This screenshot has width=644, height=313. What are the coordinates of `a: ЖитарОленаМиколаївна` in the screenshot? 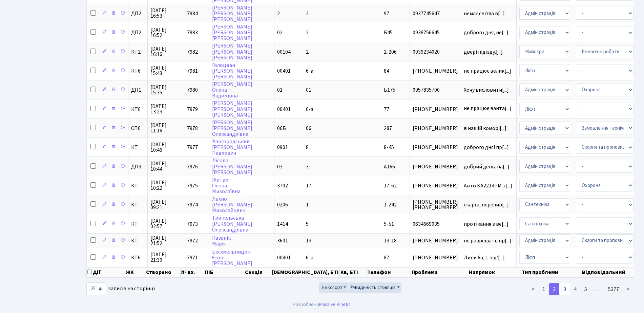 It's located at (226, 186).